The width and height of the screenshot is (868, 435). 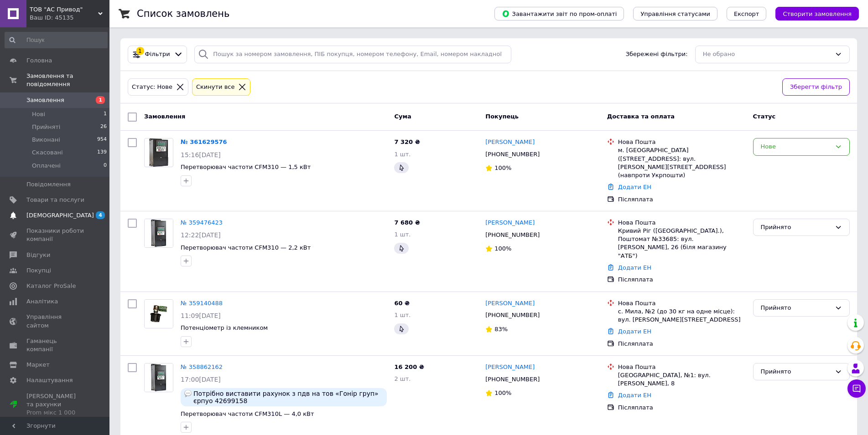 What do you see at coordinates (188, 393) in the screenshot?
I see `img: :speech_balloon:` at bounding box center [188, 393].